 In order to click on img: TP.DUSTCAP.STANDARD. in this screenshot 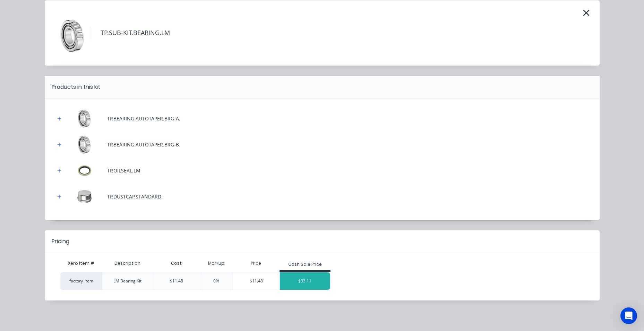, I will do `click(85, 196)`.